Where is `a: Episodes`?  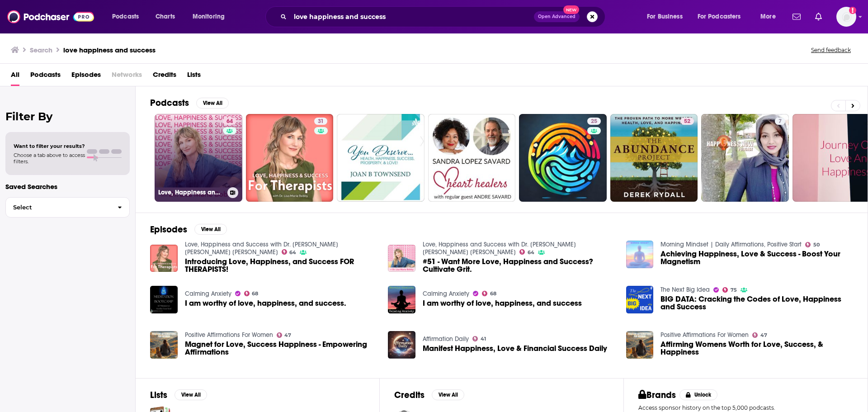 a: Episodes is located at coordinates (86, 77).